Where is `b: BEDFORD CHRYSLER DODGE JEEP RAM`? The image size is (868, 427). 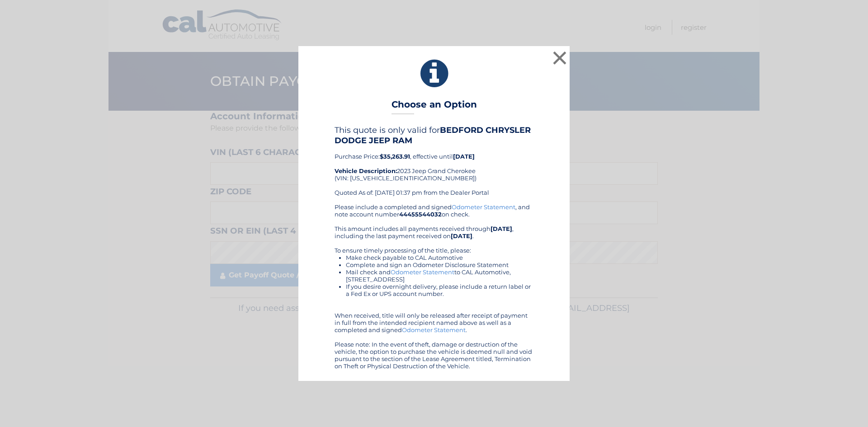 b: BEDFORD CHRYSLER DODGE JEEP RAM is located at coordinates (432, 135).